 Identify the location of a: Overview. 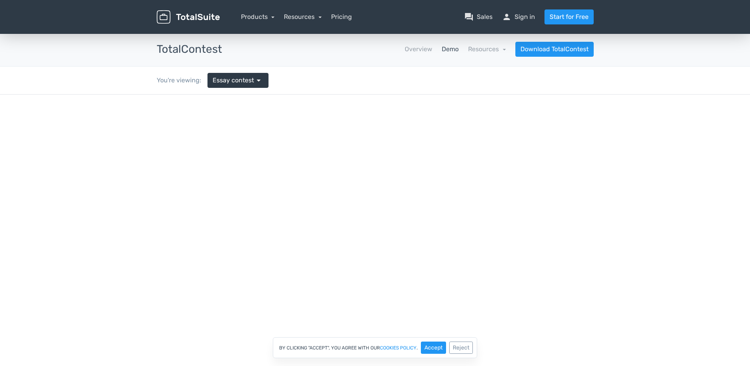
(418, 49).